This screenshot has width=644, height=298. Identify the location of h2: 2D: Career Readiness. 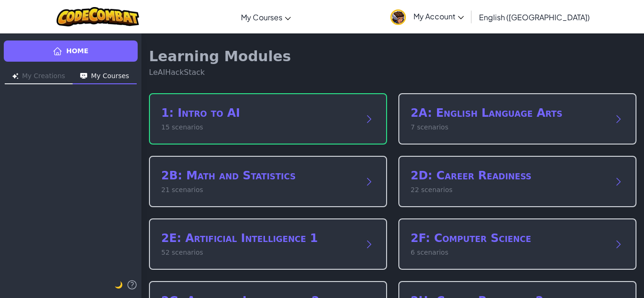
(507, 175).